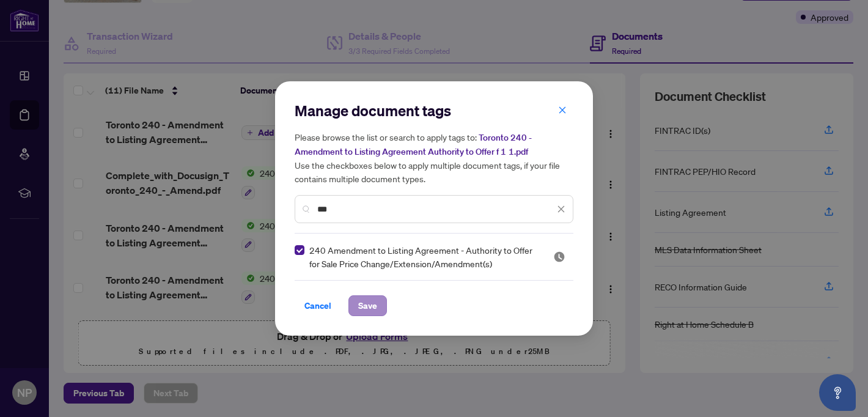  Describe the element at coordinates (559, 257) in the screenshot. I see `img: status` at that location.